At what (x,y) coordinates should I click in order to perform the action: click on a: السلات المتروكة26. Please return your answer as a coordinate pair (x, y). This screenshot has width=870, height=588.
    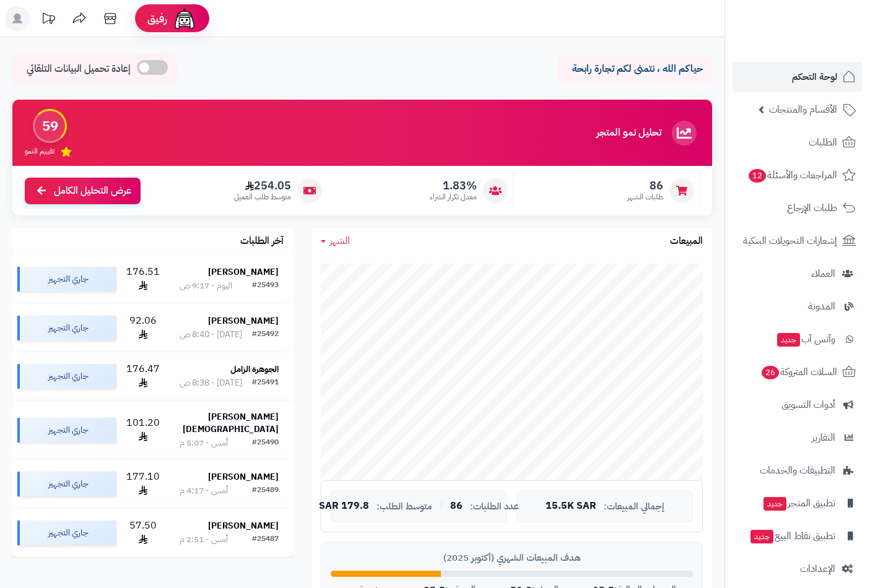
    Looking at the image, I should click on (798, 372).